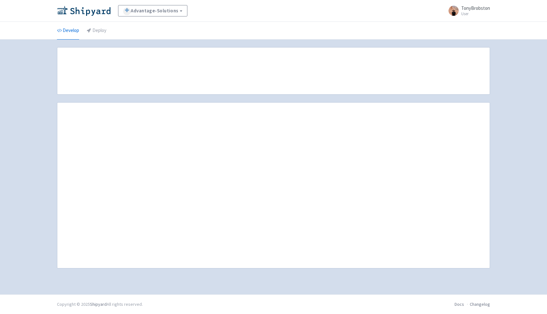  What do you see at coordinates (84, 11) in the screenshot?
I see `img: Shipyard logo` at bounding box center [84, 11].